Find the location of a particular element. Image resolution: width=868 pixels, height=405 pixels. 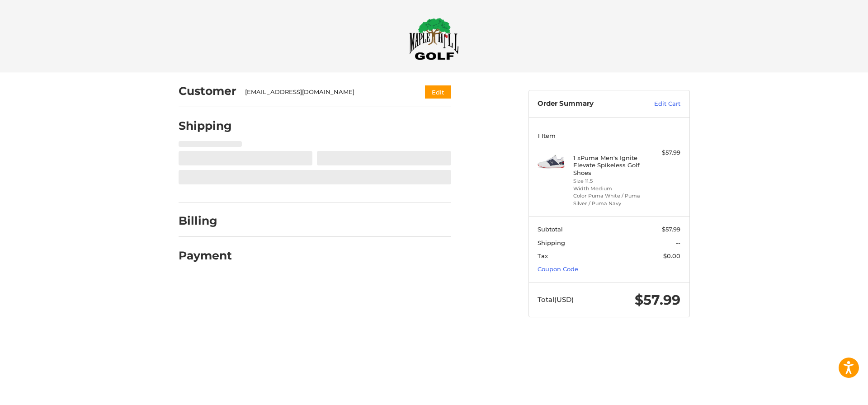

a: Coupon Code is located at coordinates (558, 269).